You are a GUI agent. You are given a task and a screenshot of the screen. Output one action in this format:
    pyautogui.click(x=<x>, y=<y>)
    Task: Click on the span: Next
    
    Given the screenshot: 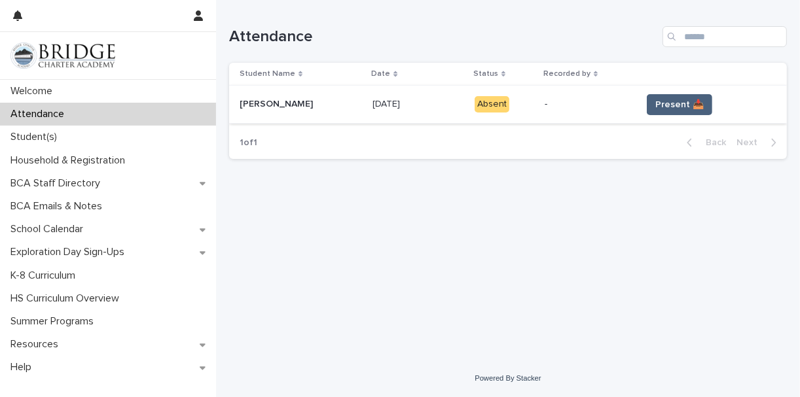 What is the action you would take?
    pyautogui.click(x=751, y=143)
    